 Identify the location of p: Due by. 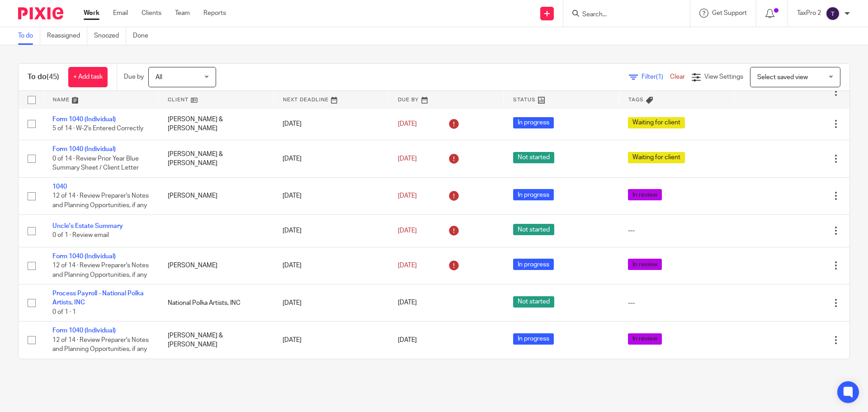
(134, 77).